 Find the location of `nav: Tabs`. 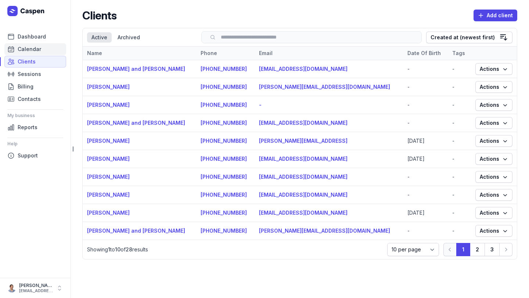

nav: Tabs is located at coordinates (142, 37).